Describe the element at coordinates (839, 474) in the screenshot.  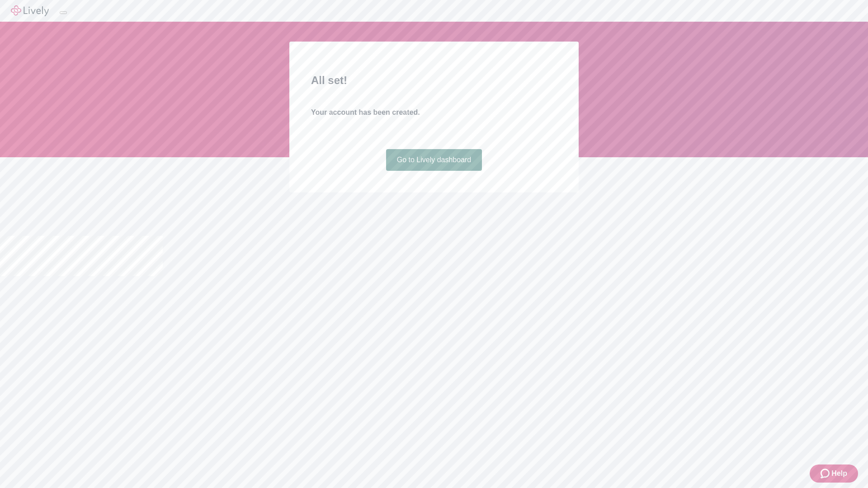
I see `span: Help` at that location.